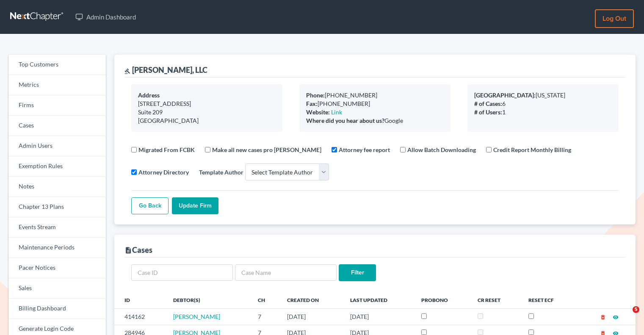 This screenshot has width=644, height=335. What do you see at coordinates (57, 105) in the screenshot?
I see `a: Firms` at bounding box center [57, 105].